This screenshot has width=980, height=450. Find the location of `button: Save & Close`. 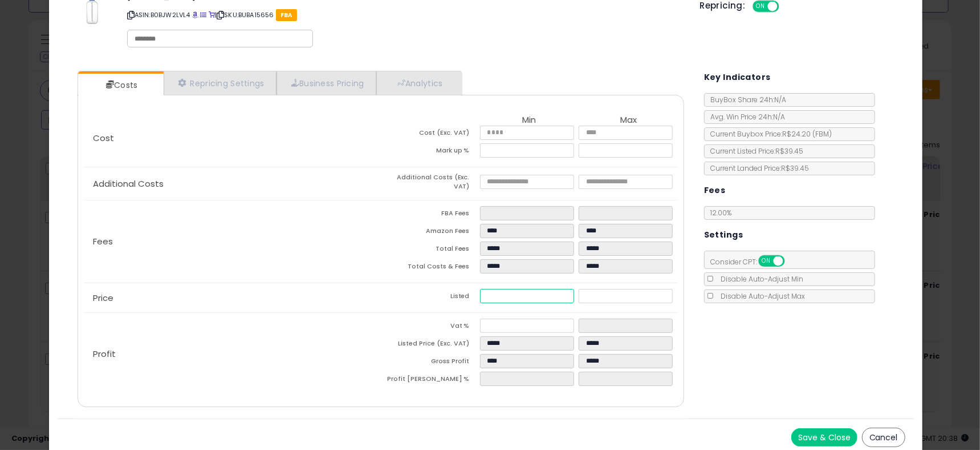

button: Save & Close is located at coordinates (825, 437).